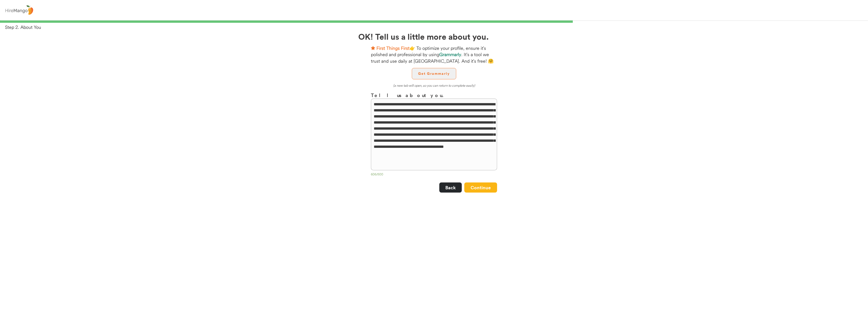  What do you see at coordinates (450, 188) in the screenshot?
I see `button: Back` at bounding box center [450, 188].